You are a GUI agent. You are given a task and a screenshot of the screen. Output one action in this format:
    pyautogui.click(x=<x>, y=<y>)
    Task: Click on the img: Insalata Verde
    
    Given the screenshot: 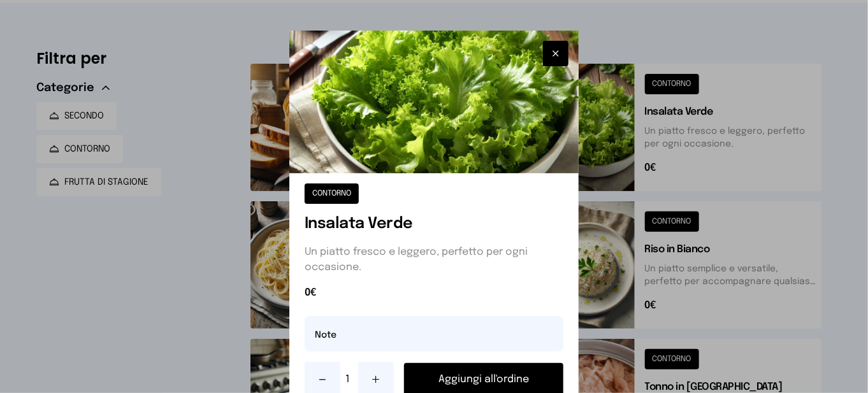 What is the action you would take?
    pyautogui.click(x=434, y=102)
    